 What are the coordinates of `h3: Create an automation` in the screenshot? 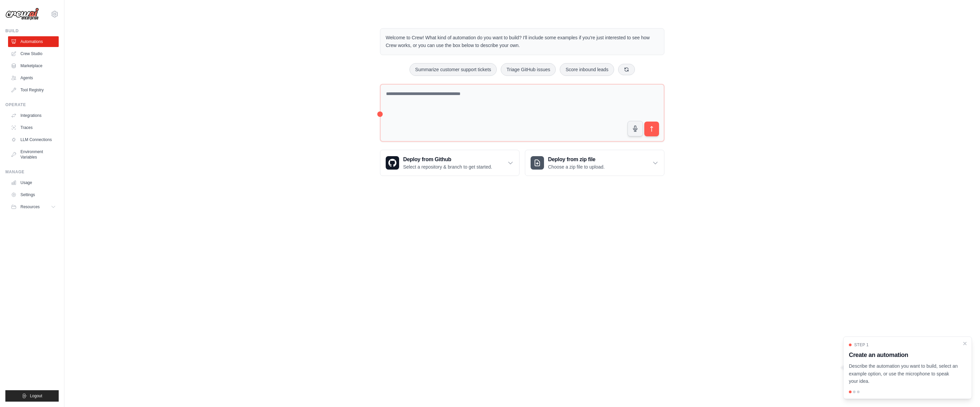 It's located at (904, 355).